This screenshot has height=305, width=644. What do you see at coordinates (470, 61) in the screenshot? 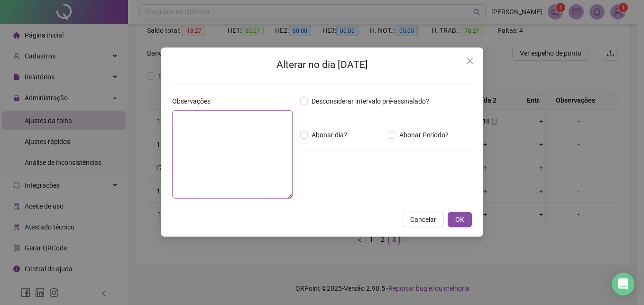
I see `button: Close` at bounding box center [470, 61].